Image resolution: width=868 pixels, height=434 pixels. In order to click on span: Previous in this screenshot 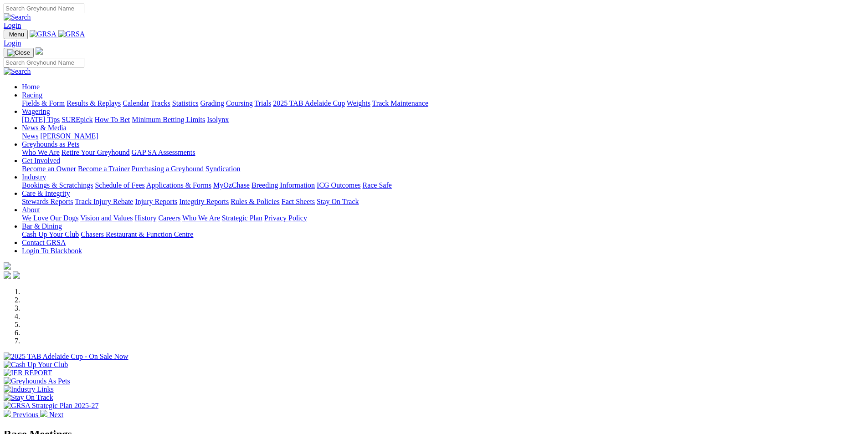, I will do `click(25, 414)`.